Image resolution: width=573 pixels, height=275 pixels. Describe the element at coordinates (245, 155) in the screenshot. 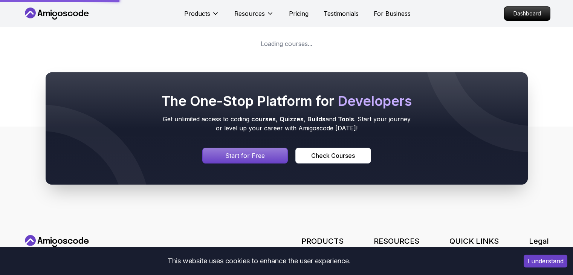

I see `a: Signin page` at that location.